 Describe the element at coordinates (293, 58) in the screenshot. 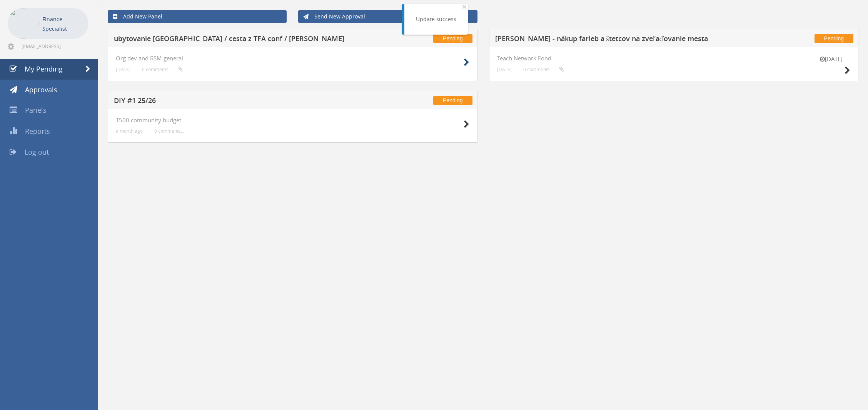

I see `h4: Org dev and RSM general` at that location.